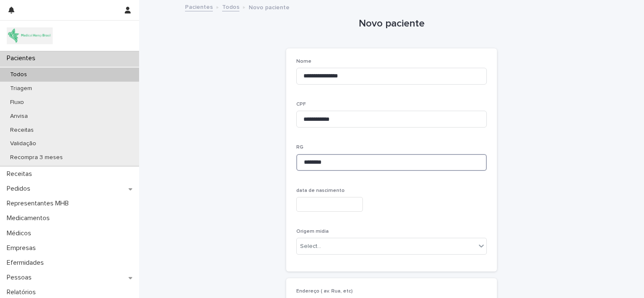 Image resolution: width=644 pixels, height=298 pixels. What do you see at coordinates (23, 58) in the screenshot?
I see `p: Pacientes` at bounding box center [23, 58].